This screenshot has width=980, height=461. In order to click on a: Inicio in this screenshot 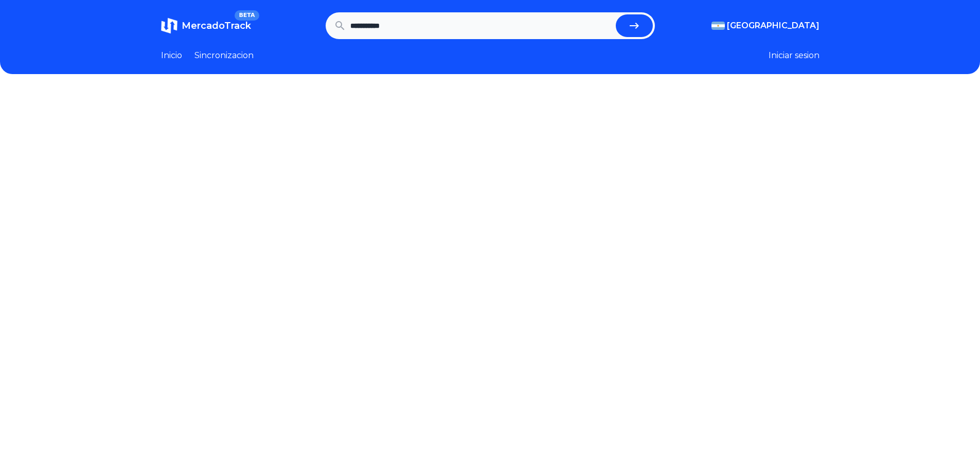, I will do `click(171, 56)`.